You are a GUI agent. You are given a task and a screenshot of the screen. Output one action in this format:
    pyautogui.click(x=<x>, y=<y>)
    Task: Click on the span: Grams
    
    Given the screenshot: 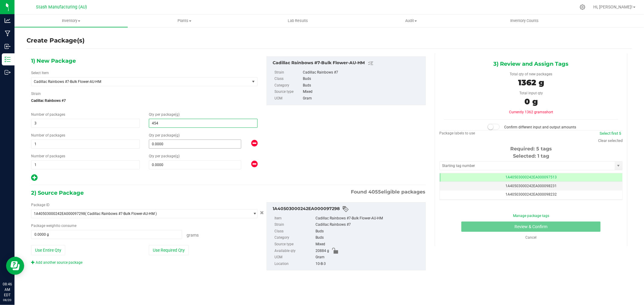 What is the action you would take?
    pyautogui.click(x=193, y=235)
    